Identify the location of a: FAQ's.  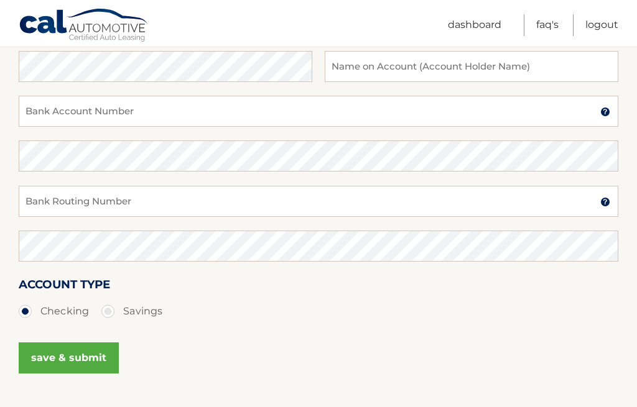
(547, 25).